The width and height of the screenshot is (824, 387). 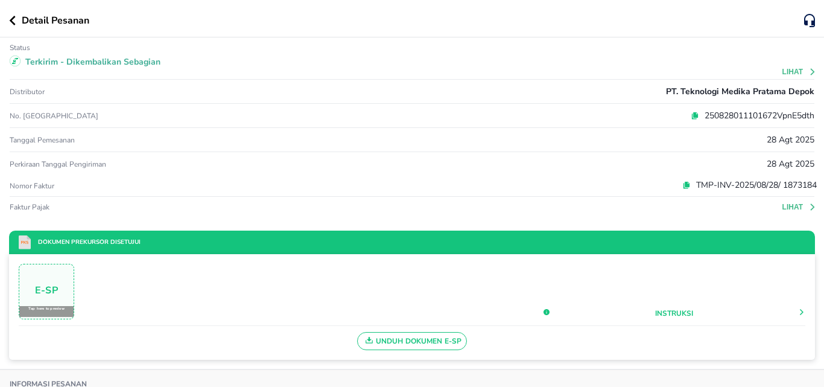 What do you see at coordinates (753, 185) in the screenshot?
I see `p: TMP-INV-2025/08/28/ 1873184` at bounding box center [753, 185].